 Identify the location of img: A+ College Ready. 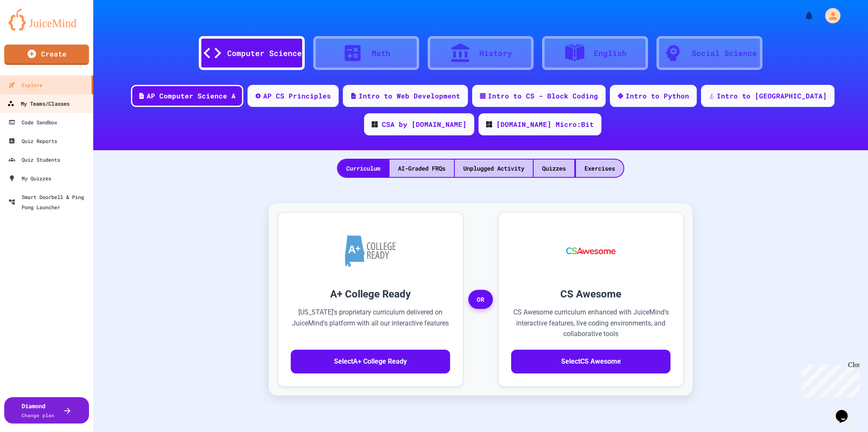
(371, 250).